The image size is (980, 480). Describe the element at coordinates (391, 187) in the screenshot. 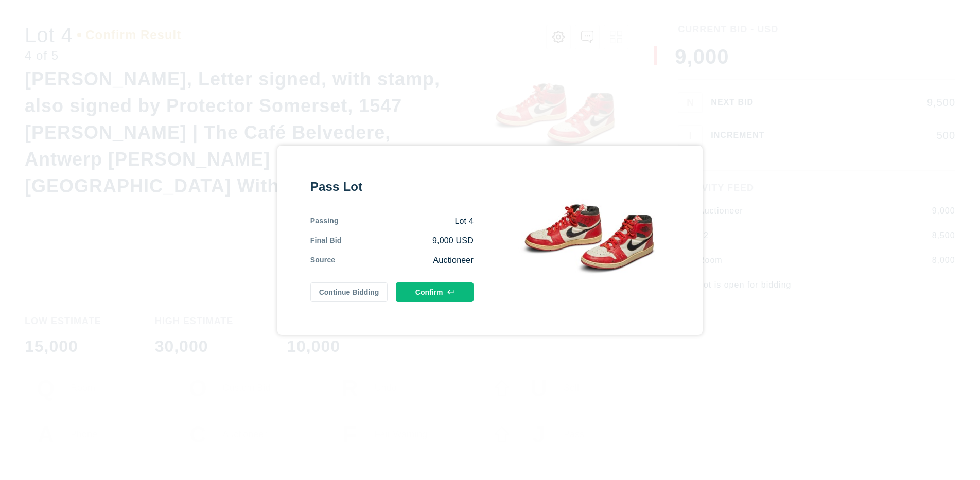

I see `div: Pass Lot` at that location.